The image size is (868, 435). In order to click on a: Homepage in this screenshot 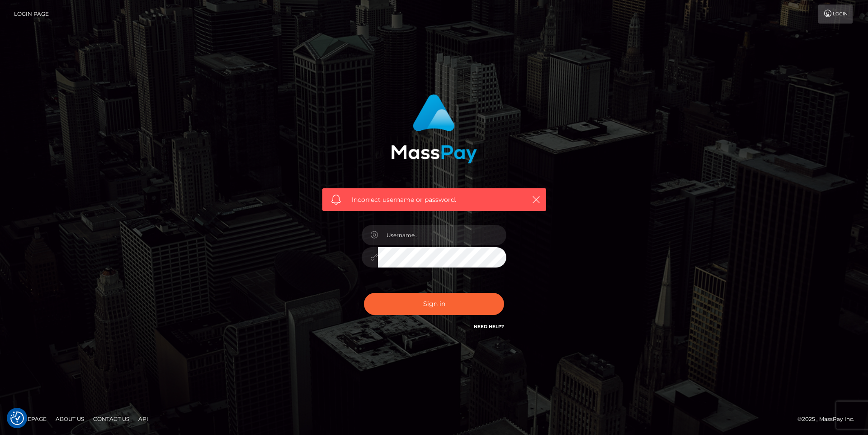, I will do `click(30, 418)`.